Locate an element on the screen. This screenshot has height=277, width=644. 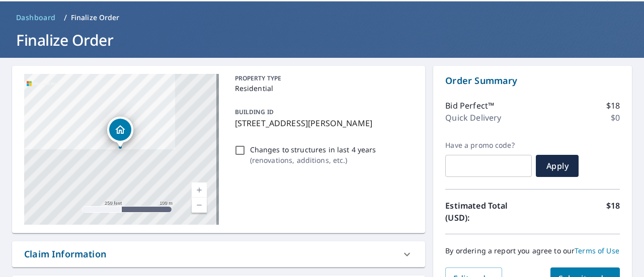
p: PROPERTY TYPE is located at coordinates (322, 78).